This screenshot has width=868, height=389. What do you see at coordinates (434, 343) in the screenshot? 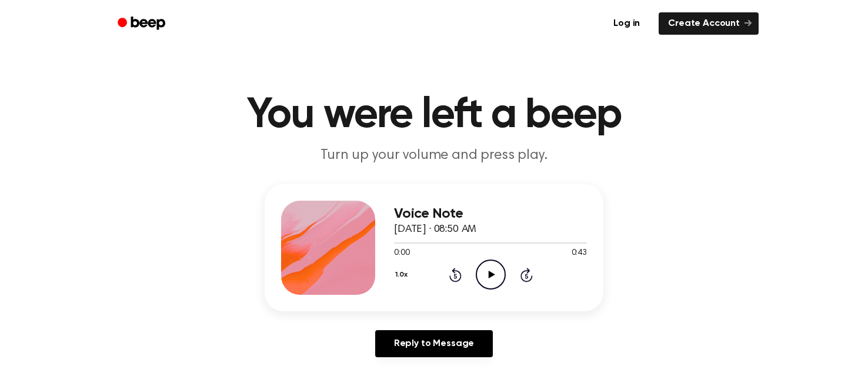
I see `a: Reply to Message` at bounding box center [434, 343].